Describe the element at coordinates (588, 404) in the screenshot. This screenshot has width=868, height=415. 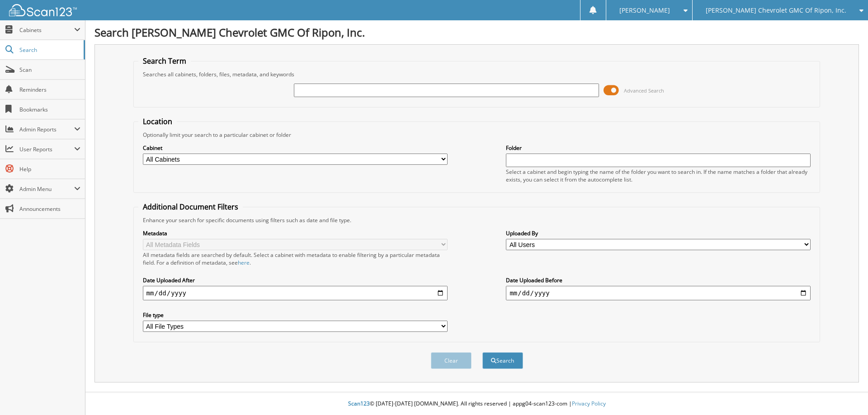
I see `a: Privacy Policy` at that location.